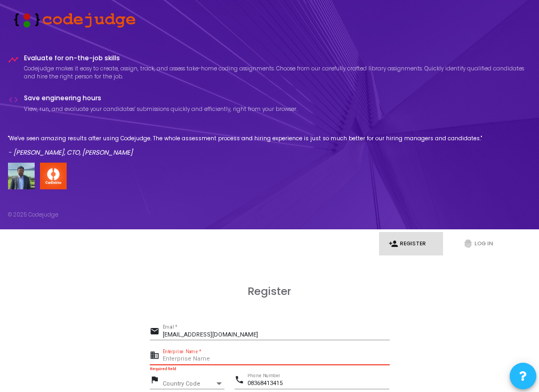  What do you see at coordinates (163, 369) in the screenshot?
I see `strong: Required field` at bounding box center [163, 369].